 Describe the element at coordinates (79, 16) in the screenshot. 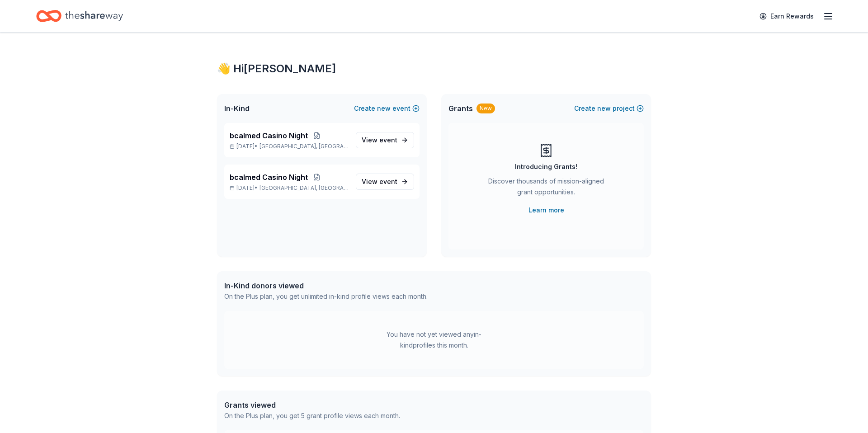

I see `a: Home` at that location.